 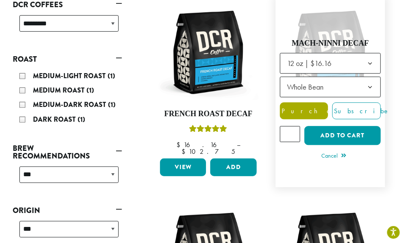 I want to click on h4: French Roast Decaf, so click(x=208, y=114).